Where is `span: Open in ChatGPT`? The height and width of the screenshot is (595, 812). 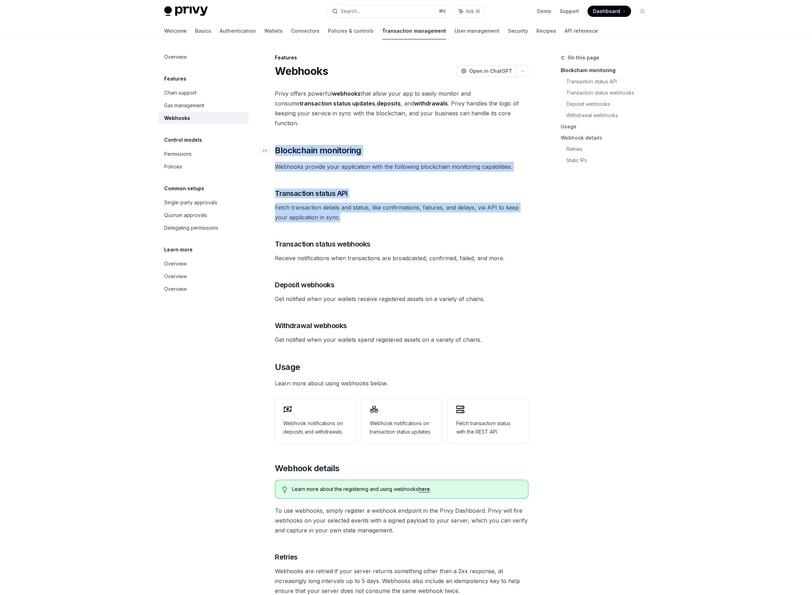 span: Open in ChatGPT is located at coordinates (491, 71).